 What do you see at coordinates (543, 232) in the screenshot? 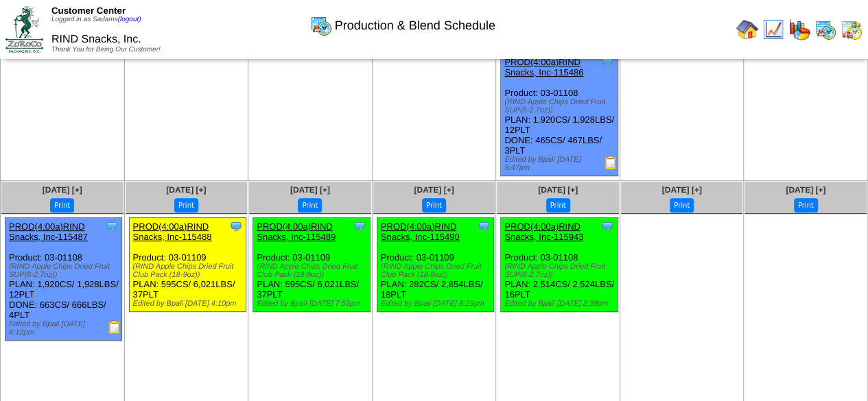
I see `a: PROD(4:00a)RIND Snacks, Inc-115943` at bounding box center [543, 232].